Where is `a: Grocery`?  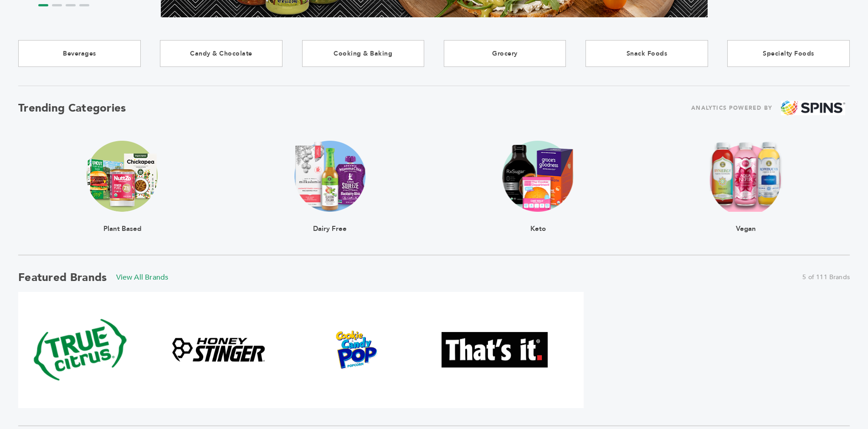
a: Grocery is located at coordinates (505, 54).